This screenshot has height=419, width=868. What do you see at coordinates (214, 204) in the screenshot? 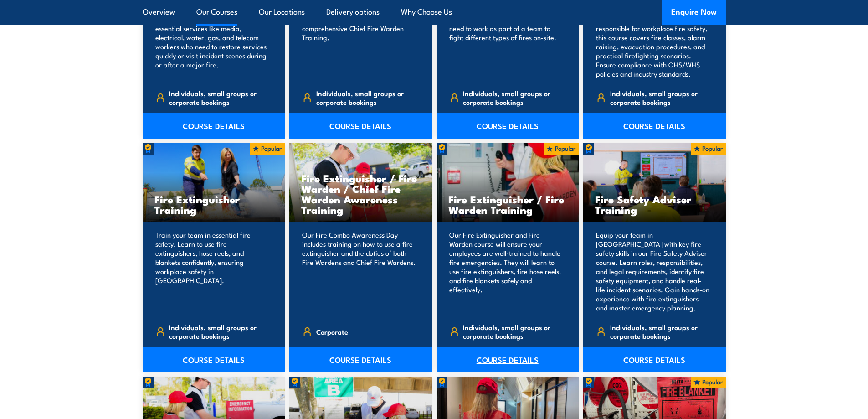
I see `h3: Fire Extinguisher Training` at bounding box center [214, 204].